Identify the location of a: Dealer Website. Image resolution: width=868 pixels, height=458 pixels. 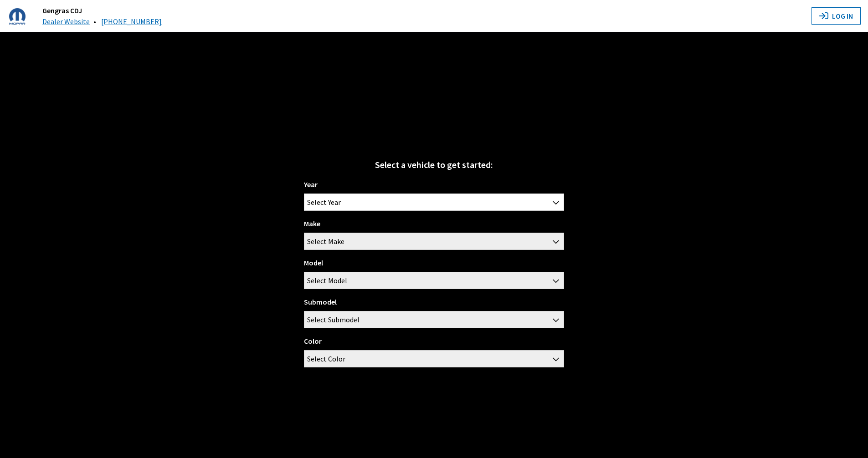
(66, 22).